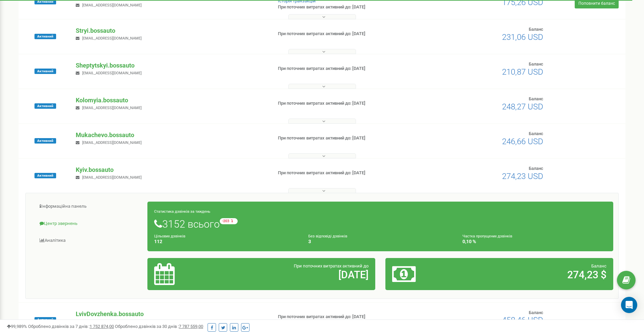 This screenshot has width=644, height=335. What do you see at coordinates (523, 72) in the screenshot?
I see `span: 210,87 USD` at bounding box center [523, 72].